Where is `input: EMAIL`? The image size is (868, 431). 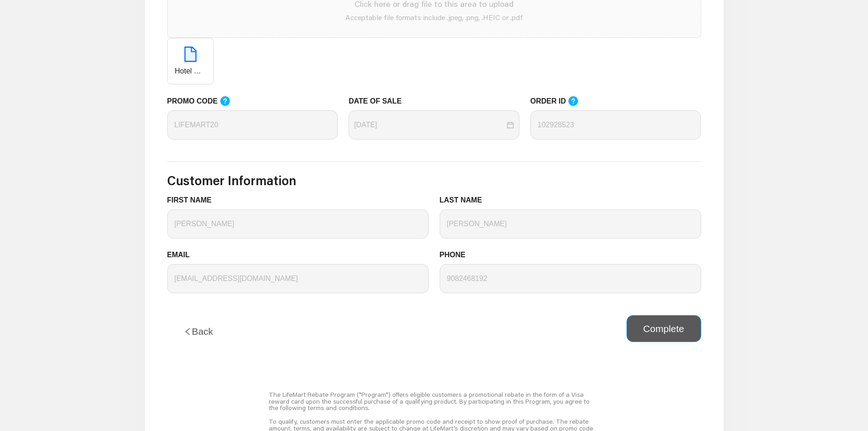
input: EMAIL is located at coordinates (298, 279).